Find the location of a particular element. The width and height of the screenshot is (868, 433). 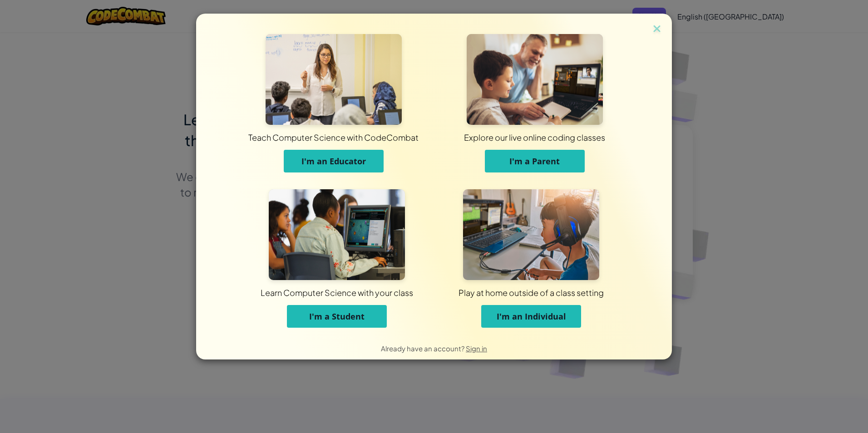

img: For Educators is located at coordinates (334, 80).